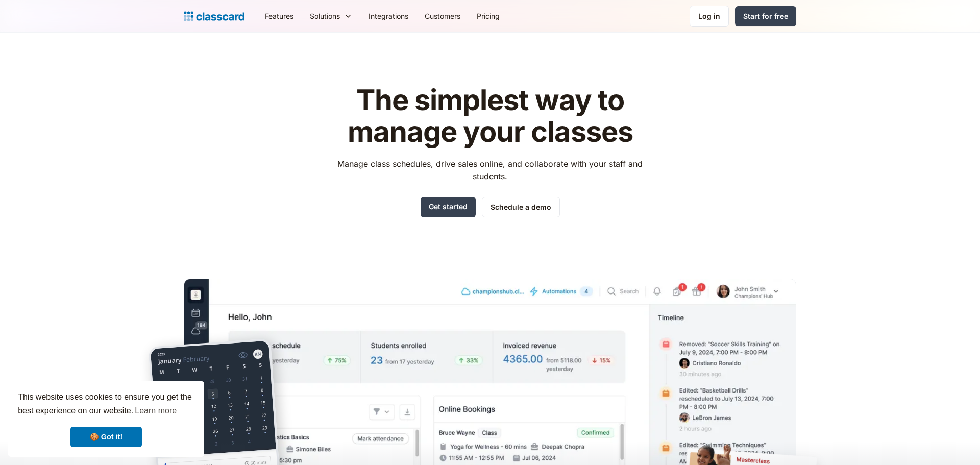 This screenshot has height=465, width=980. Describe the element at coordinates (488, 16) in the screenshot. I see `a: Pricing` at that location.